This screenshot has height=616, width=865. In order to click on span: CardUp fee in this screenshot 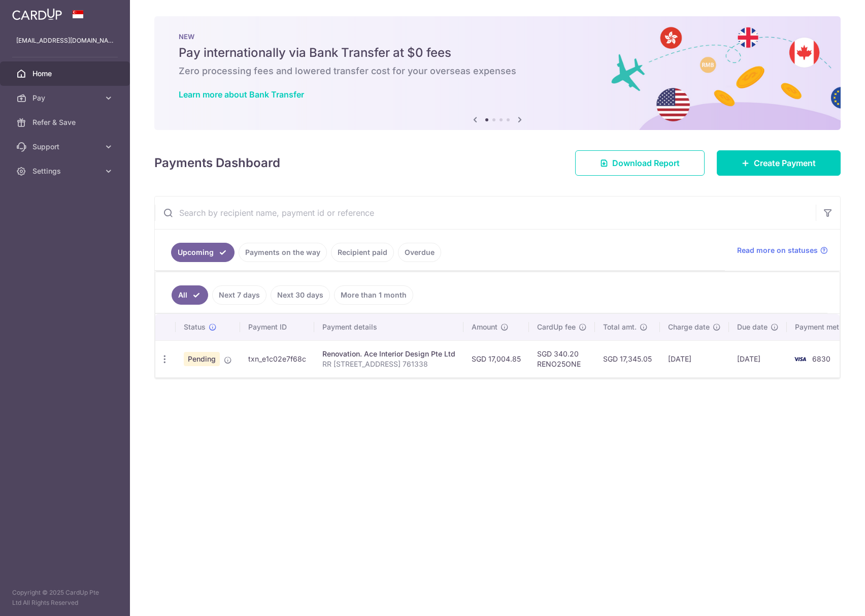, I will do `click(556, 327)`.